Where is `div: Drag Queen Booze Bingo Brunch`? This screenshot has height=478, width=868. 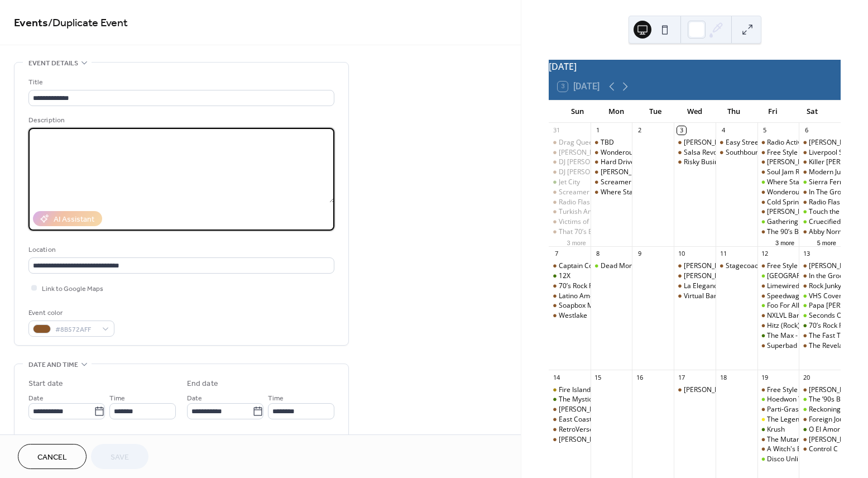
div: Drag Queen Booze Bingo Brunch is located at coordinates (569, 142).